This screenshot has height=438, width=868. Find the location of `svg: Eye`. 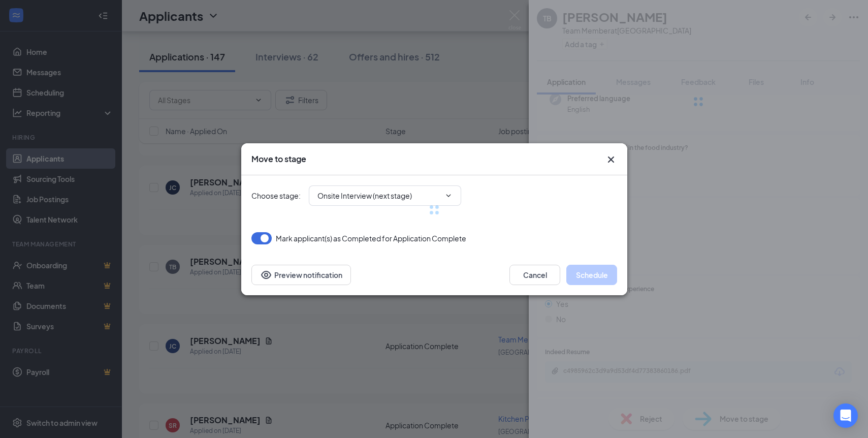

svg: Eye is located at coordinates (266, 275).